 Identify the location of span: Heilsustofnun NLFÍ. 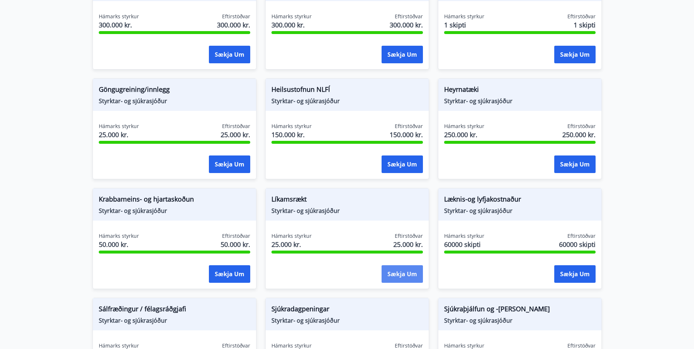
(347, 91).